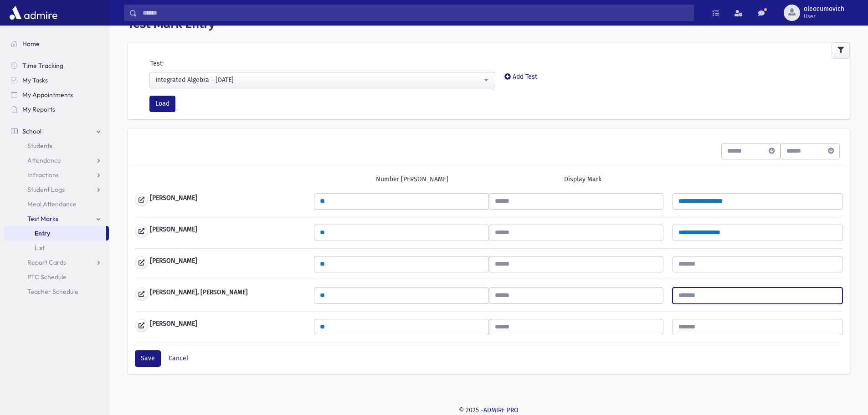  What do you see at coordinates (521, 77) in the screenshot?
I see `a: Add Test` at bounding box center [521, 77].